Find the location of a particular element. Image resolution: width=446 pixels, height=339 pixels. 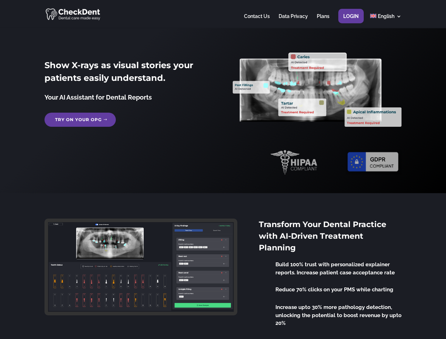

a: Data Privacy is located at coordinates (293, 20).